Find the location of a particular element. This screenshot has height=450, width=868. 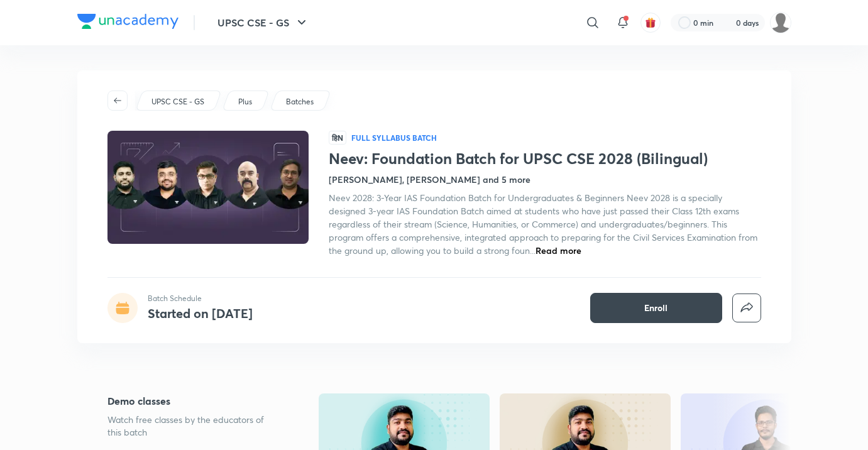

button: UPSC CSE - GS is located at coordinates (264, 23).